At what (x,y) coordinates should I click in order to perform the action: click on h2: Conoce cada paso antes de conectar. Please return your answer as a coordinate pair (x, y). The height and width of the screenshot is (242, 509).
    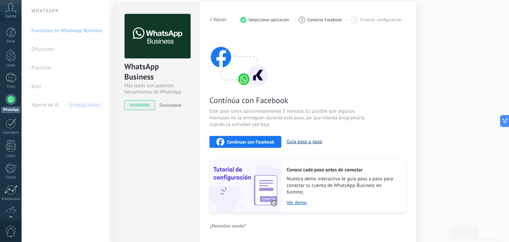
    Looking at the image, I should click on (343, 170).